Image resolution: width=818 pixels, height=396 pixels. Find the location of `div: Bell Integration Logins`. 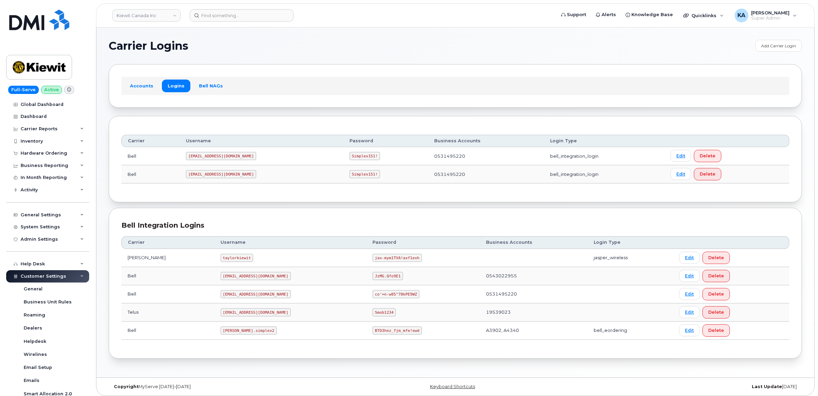

div: Bell Integration Logins is located at coordinates (455, 225).